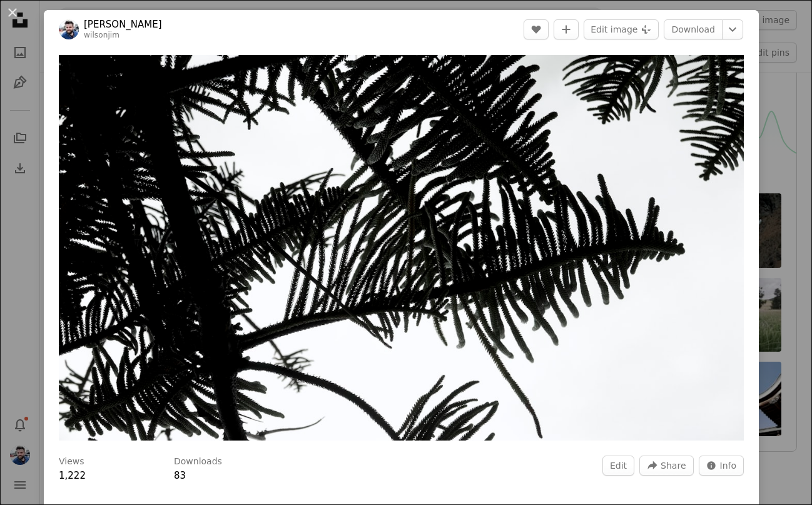 The width and height of the screenshot is (812, 505). I want to click on a: Go to Jim Wilson's profile, so click(69, 30).